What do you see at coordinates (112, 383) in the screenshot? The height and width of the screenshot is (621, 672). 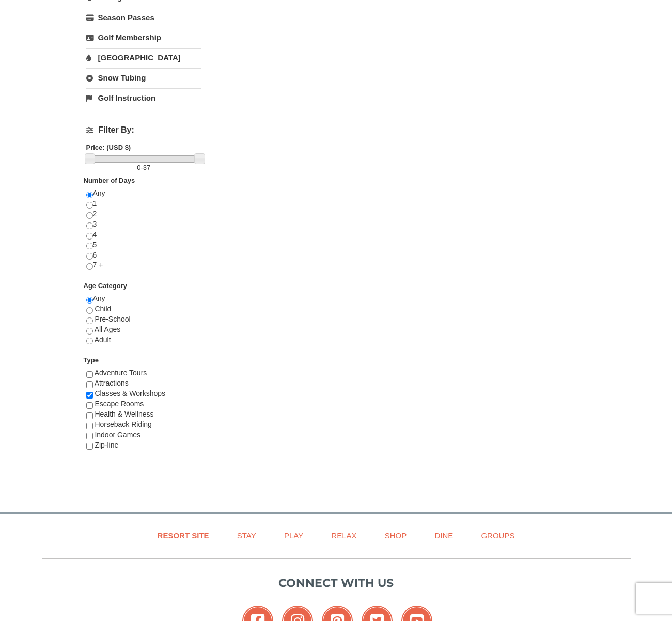 I see `span: Attractions` at bounding box center [112, 383].